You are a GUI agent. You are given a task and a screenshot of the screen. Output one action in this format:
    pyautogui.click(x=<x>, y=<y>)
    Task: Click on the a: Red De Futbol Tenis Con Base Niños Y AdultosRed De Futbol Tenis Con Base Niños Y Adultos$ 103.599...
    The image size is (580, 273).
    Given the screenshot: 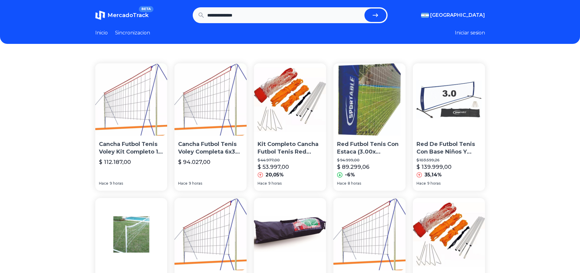 What is the action you would take?
    pyautogui.click(x=449, y=127)
    